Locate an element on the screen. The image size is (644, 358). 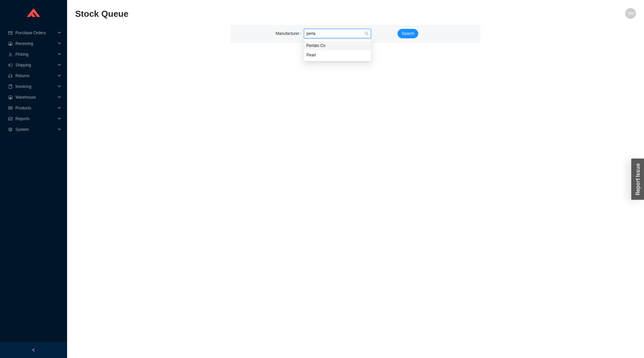
span: Products is located at coordinates (35, 108).